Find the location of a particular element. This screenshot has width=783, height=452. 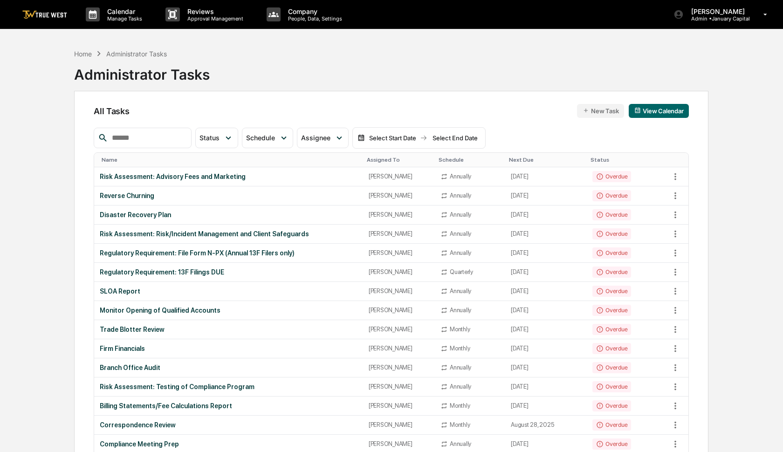

button: View Calendar is located at coordinates (658, 111).